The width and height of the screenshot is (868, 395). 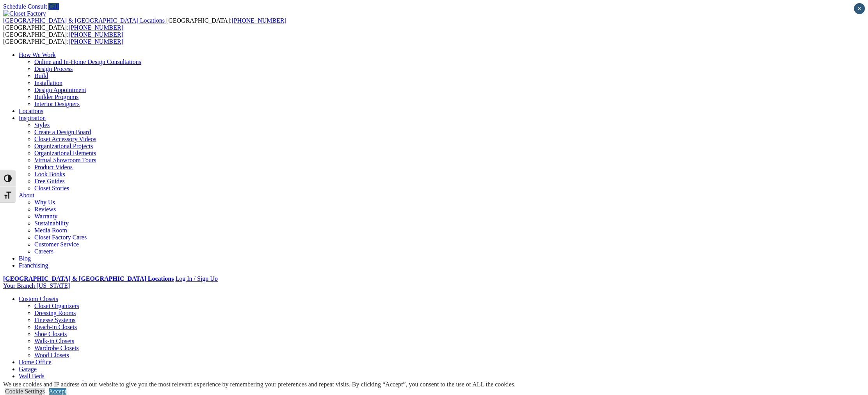 What do you see at coordinates (49, 181) in the screenshot?
I see `a: Free Guides` at bounding box center [49, 181].